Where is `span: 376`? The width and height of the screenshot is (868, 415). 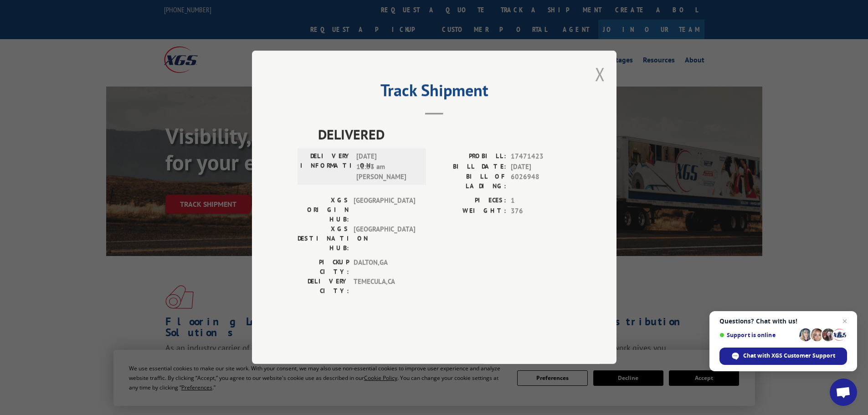 span: 376 is located at coordinates (541, 211).